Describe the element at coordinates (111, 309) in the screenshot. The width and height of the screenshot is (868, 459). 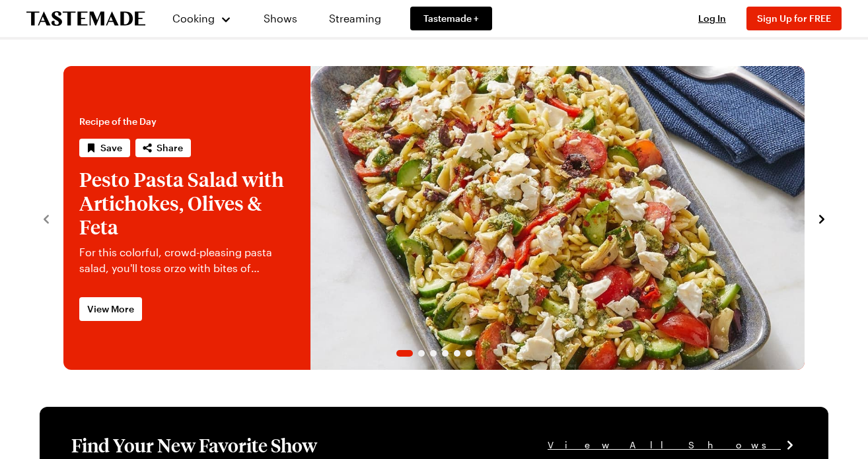
I see `a: View More` at that location.